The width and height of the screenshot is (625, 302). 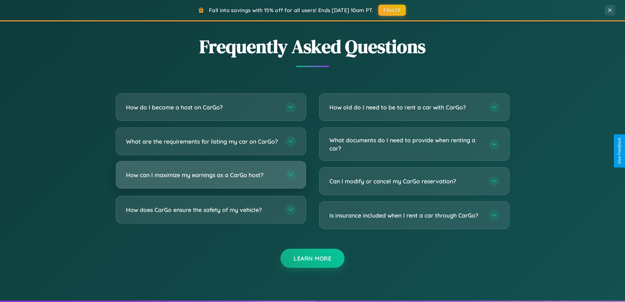 What do you see at coordinates (313, 46) in the screenshot?
I see `h2: Frequently Asked Questions` at bounding box center [313, 46].